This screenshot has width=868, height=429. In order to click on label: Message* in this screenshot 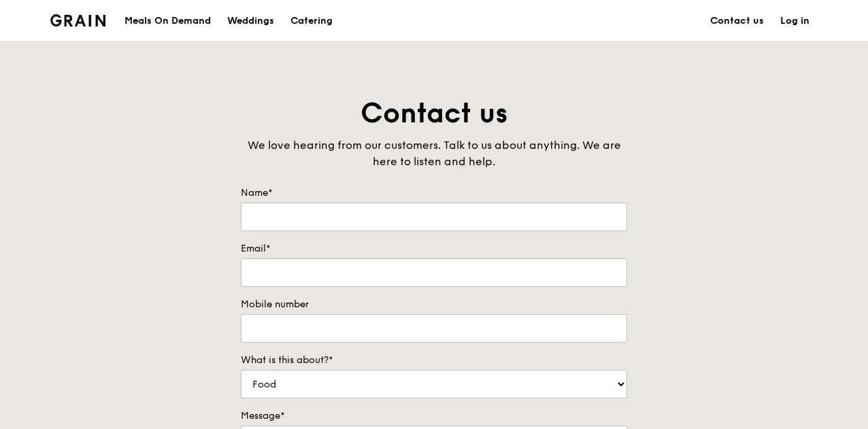, I will do `click(434, 417)`.